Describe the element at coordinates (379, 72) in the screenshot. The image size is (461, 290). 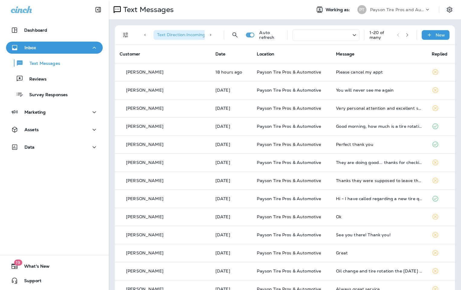
I see `div: Please cancel my appt` at that location.